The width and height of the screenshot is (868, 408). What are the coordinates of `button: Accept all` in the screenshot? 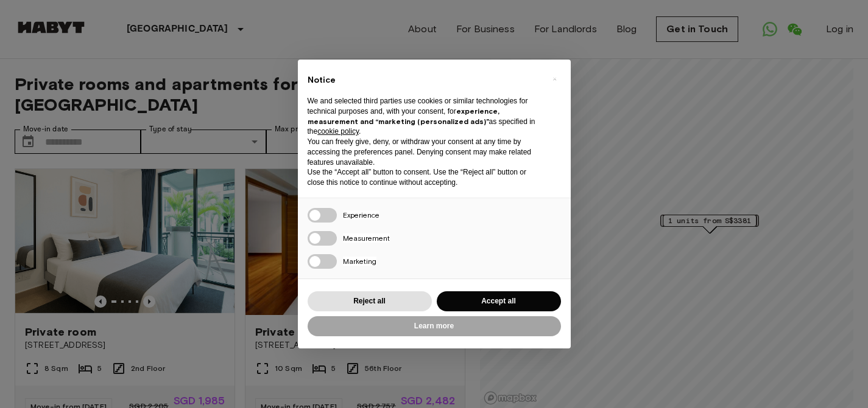 It's located at (498, 301).